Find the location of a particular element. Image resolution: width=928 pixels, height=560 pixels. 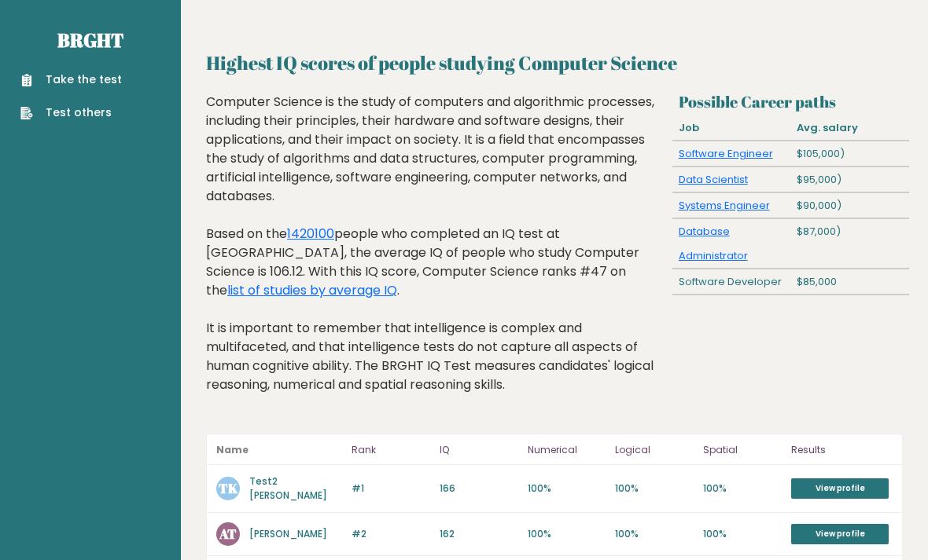

p: IQ is located at coordinates (479, 451).